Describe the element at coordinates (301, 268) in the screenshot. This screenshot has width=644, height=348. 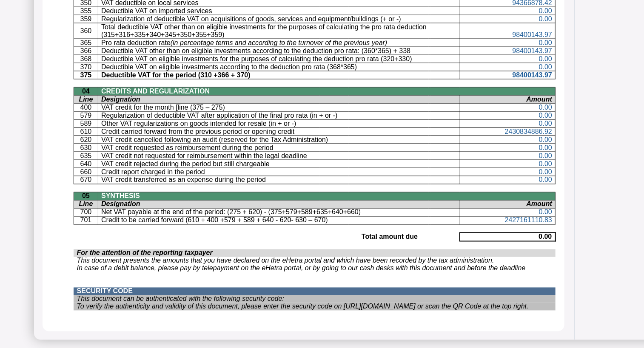
I see `i: In case of a debit balance, please pay by telepayment on the eHetra portal, or by going to our ca...` at that location.